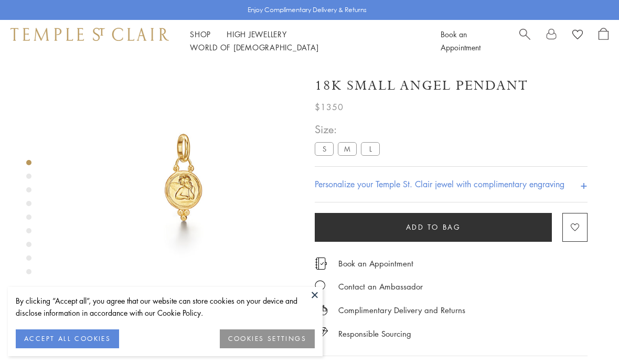 Image resolution: width=619 pixels, height=364 pixels. I want to click on label: L, so click(371, 148).